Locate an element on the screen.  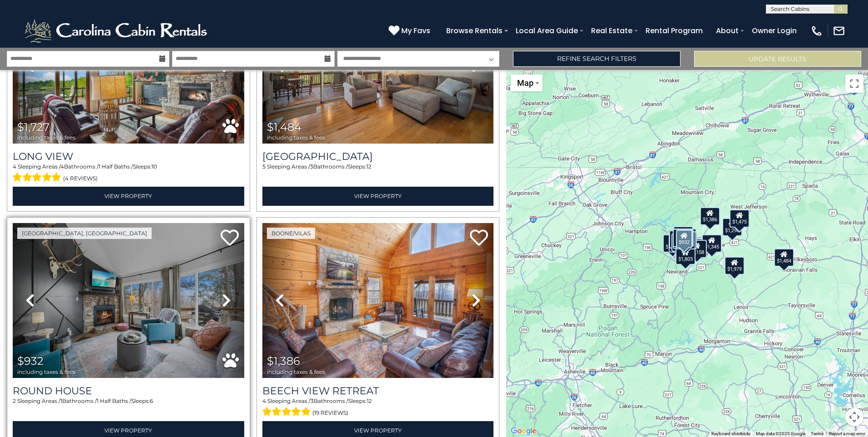
div: $1,509 is located at coordinates (698, 248).